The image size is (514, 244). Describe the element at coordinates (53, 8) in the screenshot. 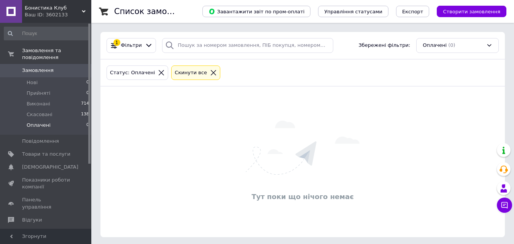

I see `span: Бонистика Клуб` at that location.